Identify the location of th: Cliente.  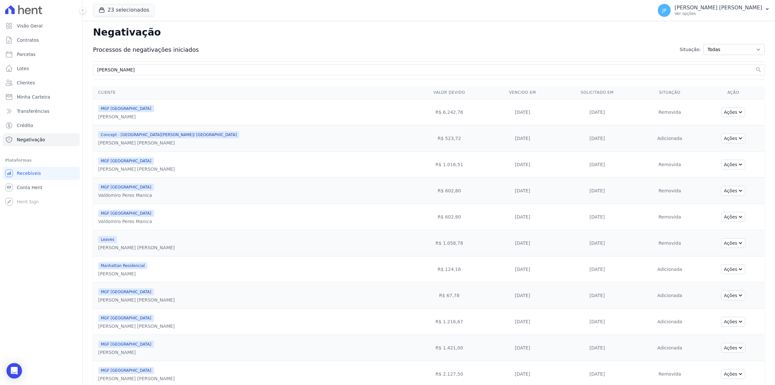
(252, 92).